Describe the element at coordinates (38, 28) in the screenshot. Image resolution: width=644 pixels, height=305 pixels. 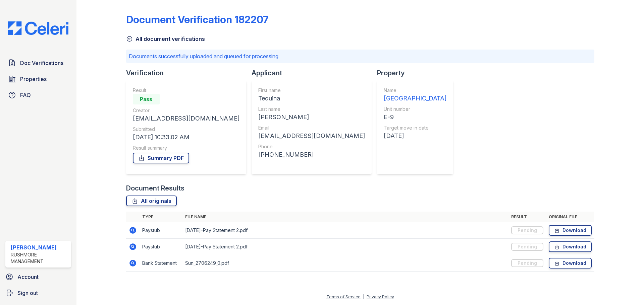
I see `img: CE_Logo_Blue-a8612792a0a2168367f1c8372b55b34899dd931a85d93a1a3d3e32e68fde9ad4.png` at that location.